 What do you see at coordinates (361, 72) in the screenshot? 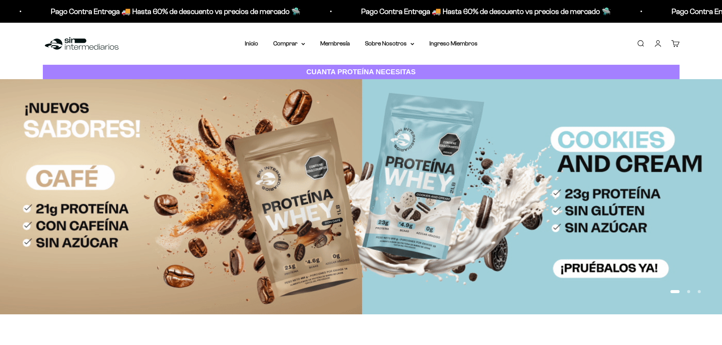
I see `a: CUANTA PROTEÍNA NECESITAS` at bounding box center [361, 72].